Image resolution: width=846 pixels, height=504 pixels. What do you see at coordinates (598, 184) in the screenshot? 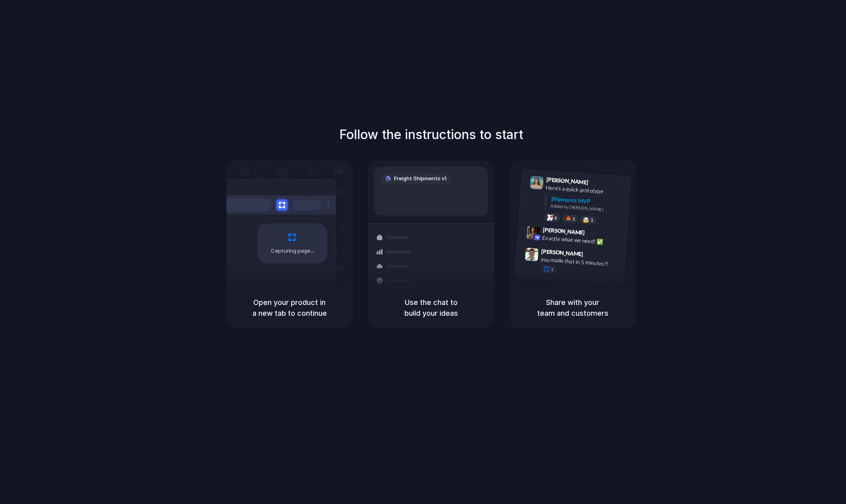
I see `span: 9:41 AM` at bounding box center [598, 184].